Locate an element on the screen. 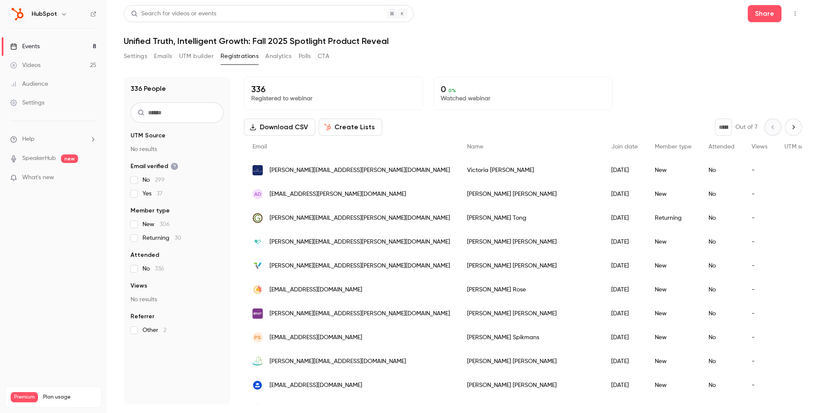  img: greenwood-env.co.uk is located at coordinates (258, 218).